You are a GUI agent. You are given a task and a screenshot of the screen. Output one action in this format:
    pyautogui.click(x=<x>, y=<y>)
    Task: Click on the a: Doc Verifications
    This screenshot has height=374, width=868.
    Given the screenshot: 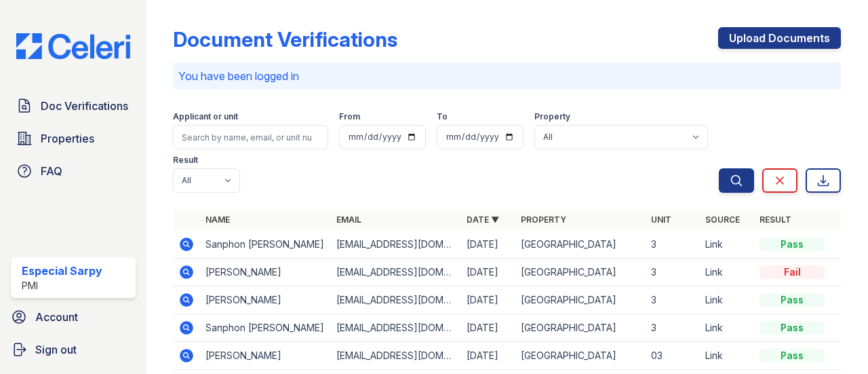 What is the action you would take?
    pyautogui.click(x=73, y=106)
    